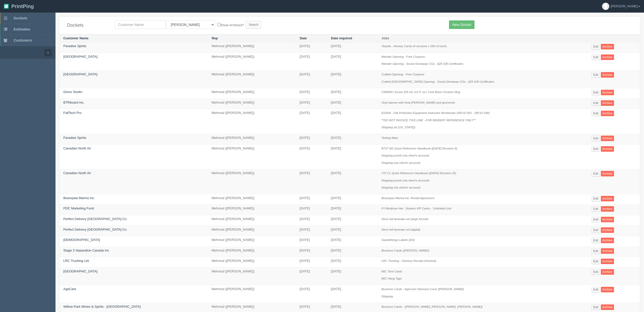 This screenshot has width=644, height=312. I want to click on a: Date required, so click(342, 38).